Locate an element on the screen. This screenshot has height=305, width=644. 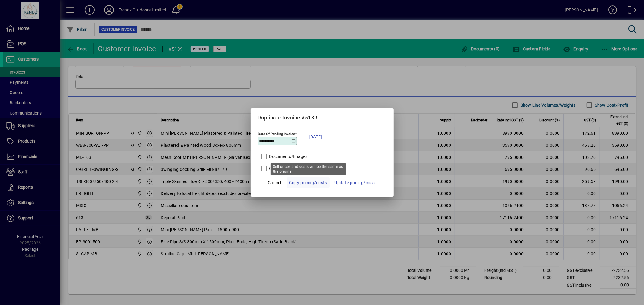
span: Copy pricing/costs is located at coordinates (308, 182).